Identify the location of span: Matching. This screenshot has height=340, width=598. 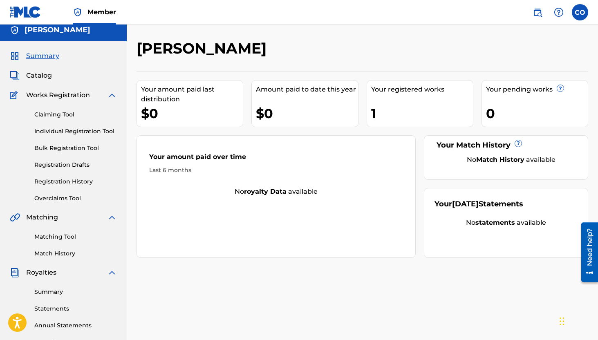
(42, 217).